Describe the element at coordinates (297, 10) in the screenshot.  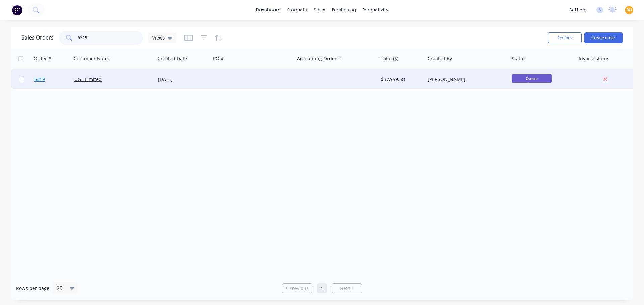
I see `div: products` at that location.